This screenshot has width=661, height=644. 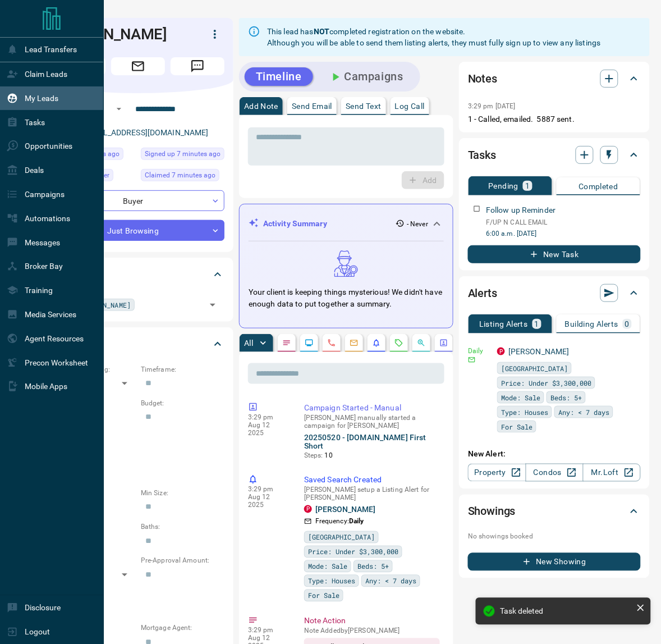 I want to click on strong: Daily, so click(x=356, y=522).